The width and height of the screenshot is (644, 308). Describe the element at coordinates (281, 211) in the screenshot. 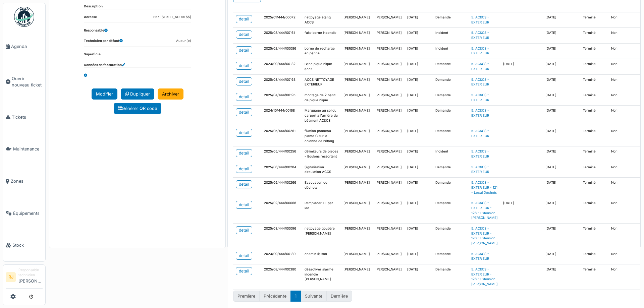

I see `td: 2025/02/444/00068` at that location.